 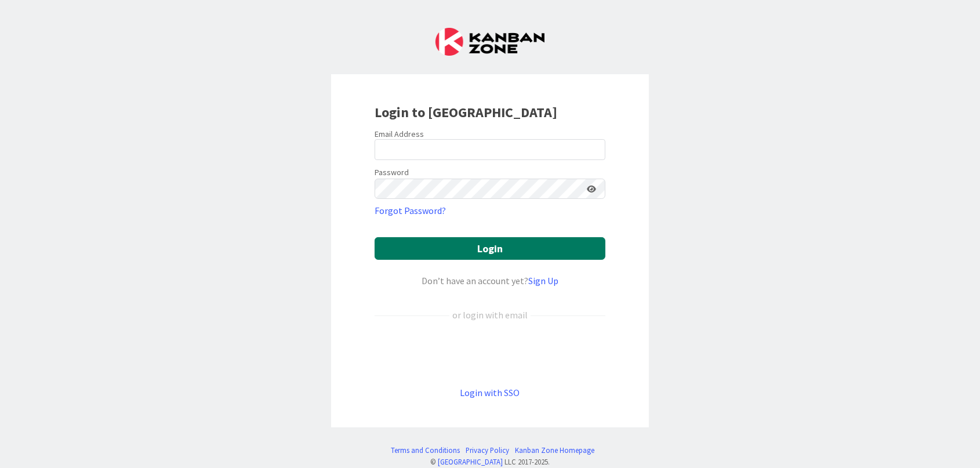 I want to click on div: © LLC 2017- 2025 ., so click(x=490, y=461).